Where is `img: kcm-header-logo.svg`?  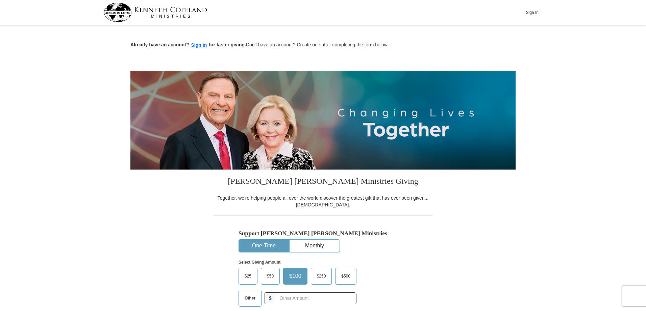
img: kcm-header-logo.svg is located at coordinates (155, 12).